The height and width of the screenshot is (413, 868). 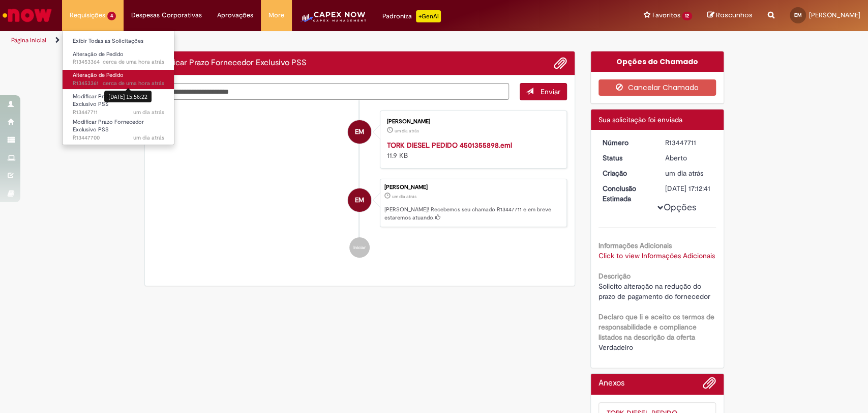 What do you see at coordinates (360, 184) in the screenshot?
I see `ul: Histórico de tíquete` at bounding box center [360, 184].